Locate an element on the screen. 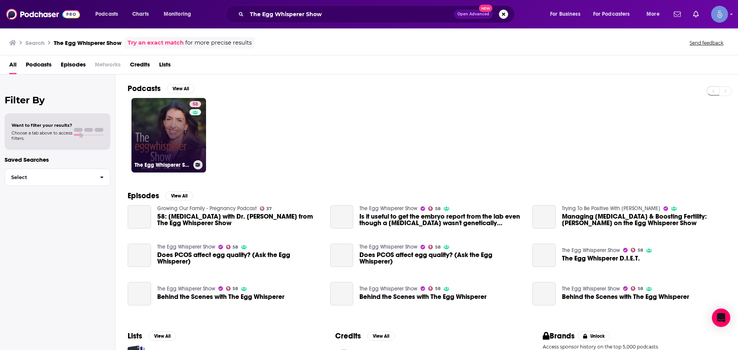 The image size is (738, 350). span: Select is located at coordinates (49, 177).